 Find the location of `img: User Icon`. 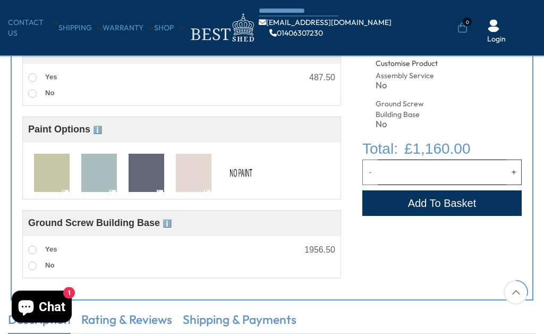

img: User Icon is located at coordinates (494, 26).